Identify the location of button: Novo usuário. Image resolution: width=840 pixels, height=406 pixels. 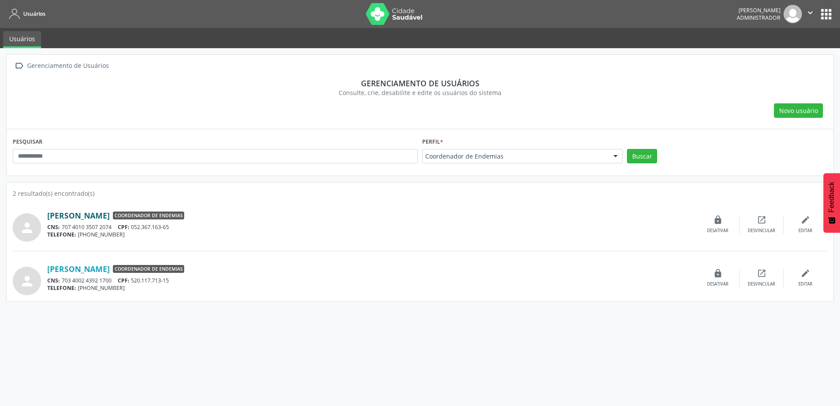
(798, 111).